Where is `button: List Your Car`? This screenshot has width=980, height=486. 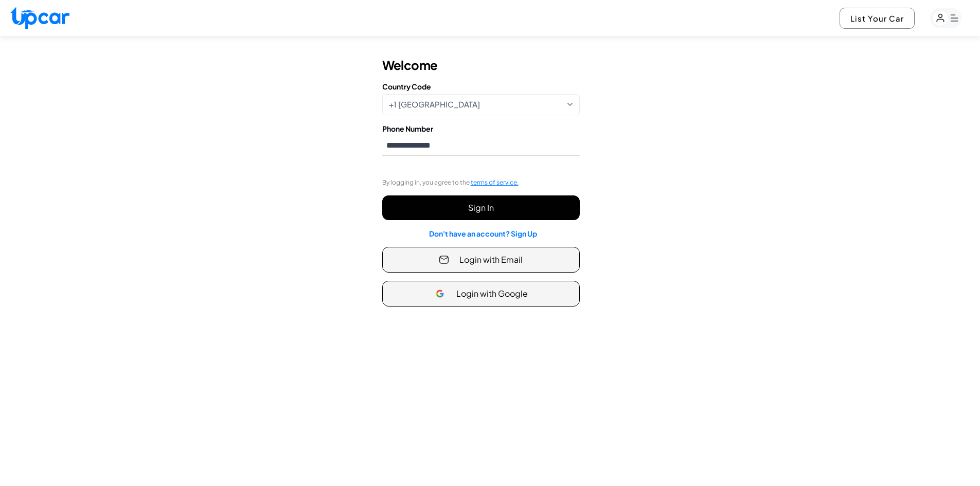
button: List Your Car is located at coordinates (877, 18).